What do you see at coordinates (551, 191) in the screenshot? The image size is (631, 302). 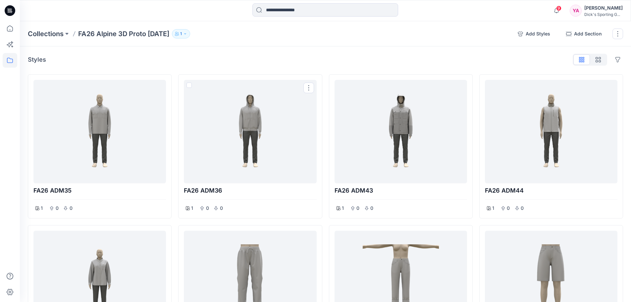 I see `p: FA26 ADM44` at bounding box center [551, 191].